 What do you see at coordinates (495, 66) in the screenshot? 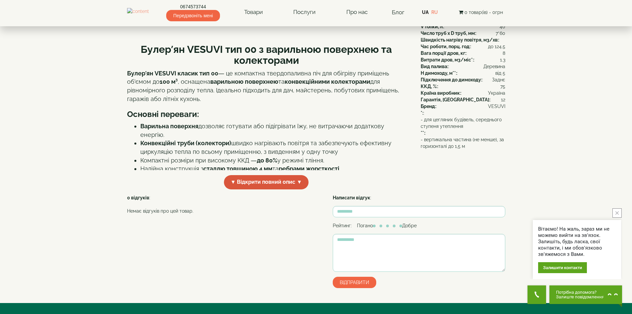
I see `span: Деревина` at bounding box center [495, 66].